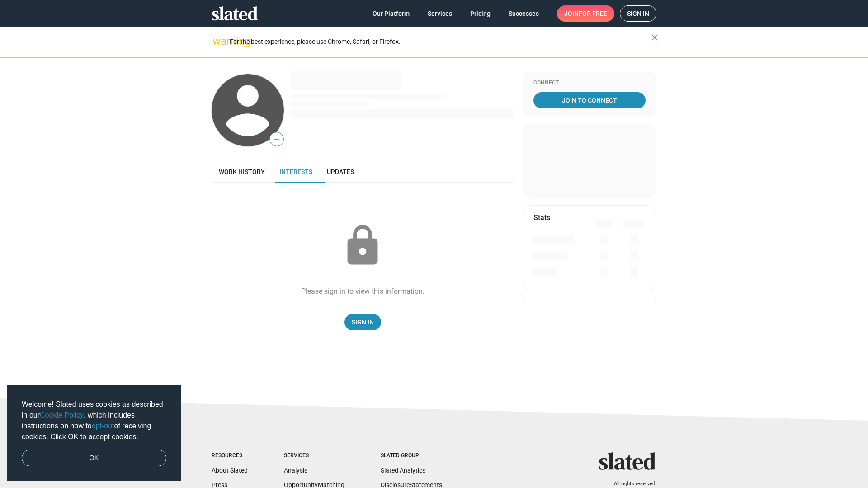  Describe the element at coordinates (362, 322) in the screenshot. I see `span: Sign In` at that location.